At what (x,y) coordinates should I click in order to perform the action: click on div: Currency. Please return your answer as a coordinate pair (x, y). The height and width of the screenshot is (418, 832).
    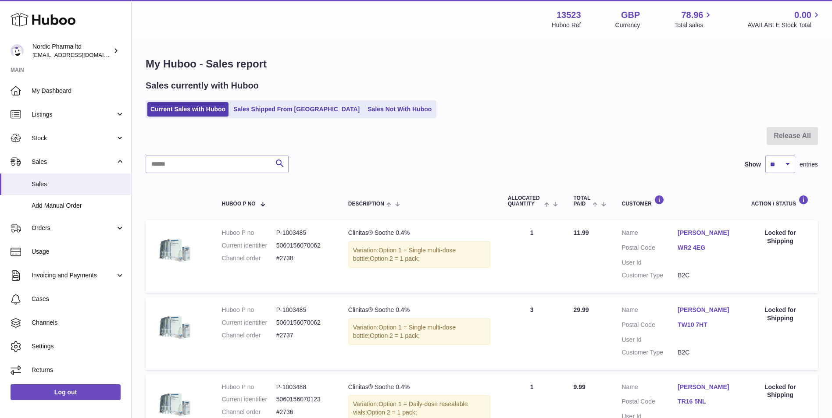
    Looking at the image, I should click on (628, 25).